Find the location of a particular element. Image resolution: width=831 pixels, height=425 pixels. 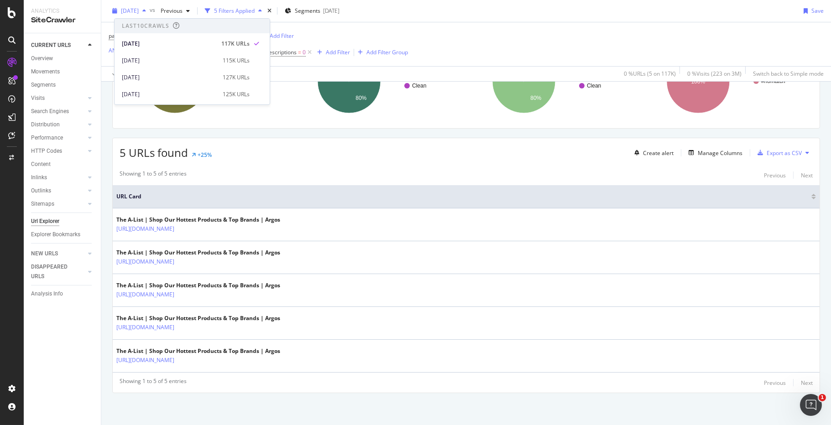

a: Distribution is located at coordinates (58, 125).